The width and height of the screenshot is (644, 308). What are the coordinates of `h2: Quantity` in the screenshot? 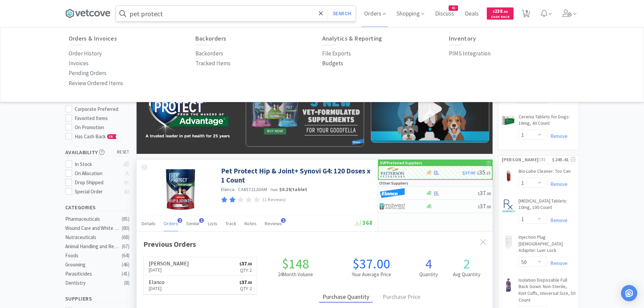 It's located at (428, 275).